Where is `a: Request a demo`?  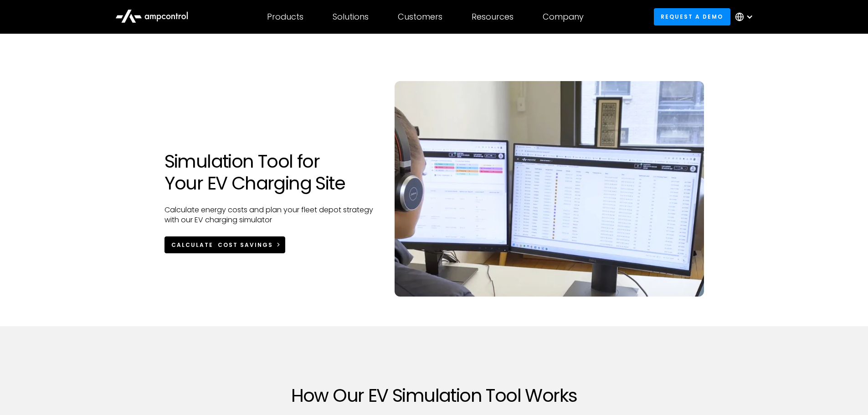 a: Request a demo is located at coordinates (692, 16).